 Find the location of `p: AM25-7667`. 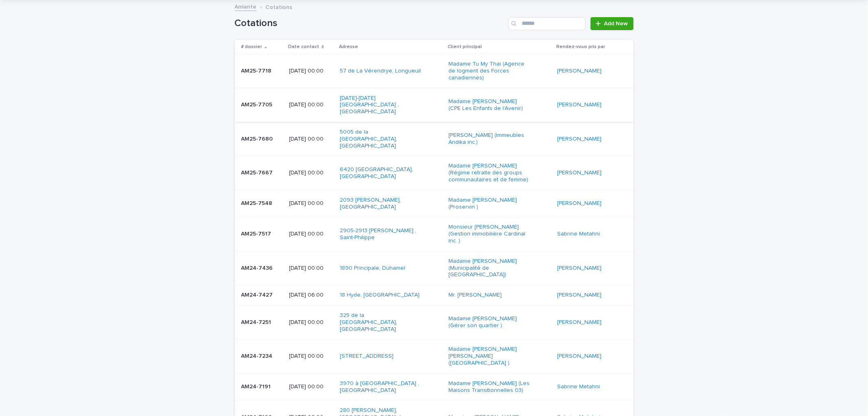

p: AM25-7667 is located at coordinates (258, 172).